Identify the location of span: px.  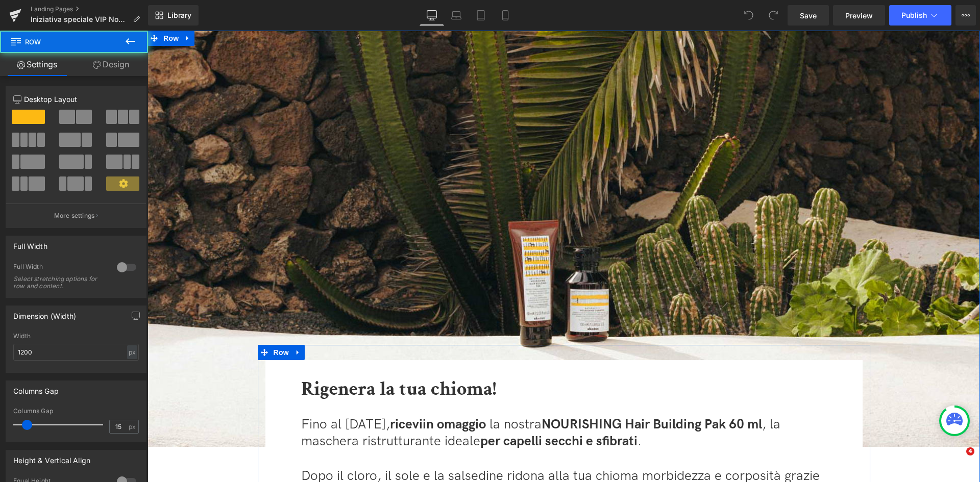
(133, 427).